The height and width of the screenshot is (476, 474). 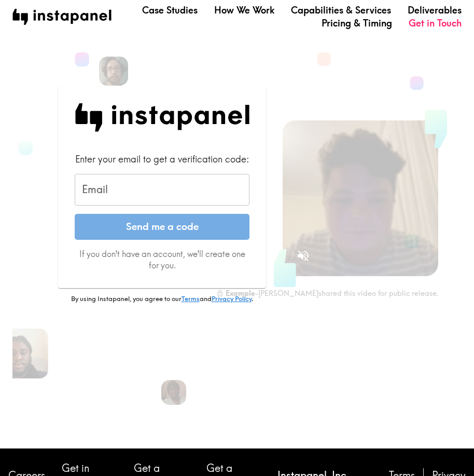 What do you see at coordinates (435, 10) in the screenshot?
I see `a: Deliverables` at bounding box center [435, 10].